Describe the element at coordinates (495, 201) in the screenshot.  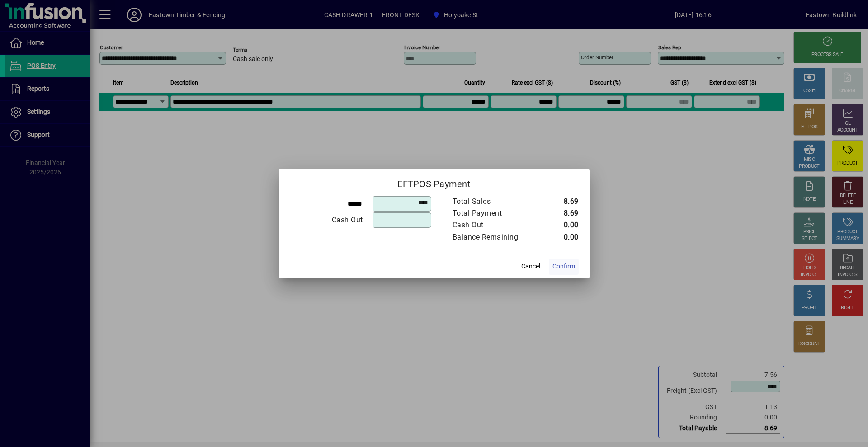
I see `td: Total Sales` at that location.